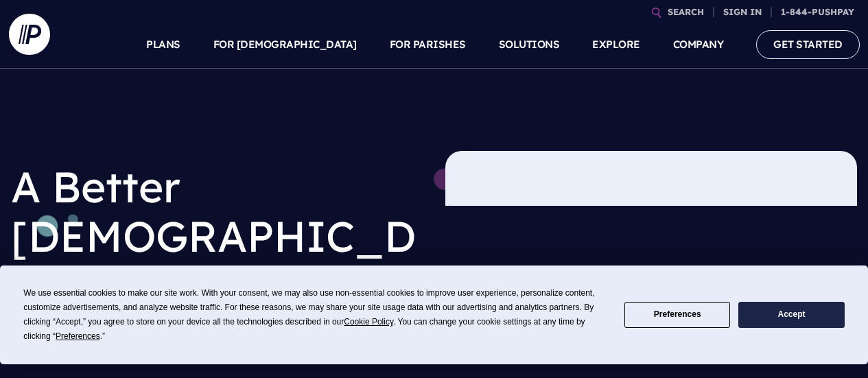 The height and width of the screenshot is (378, 868). Describe the element at coordinates (427, 45) in the screenshot. I see `a: FOR PARISHES` at that location.